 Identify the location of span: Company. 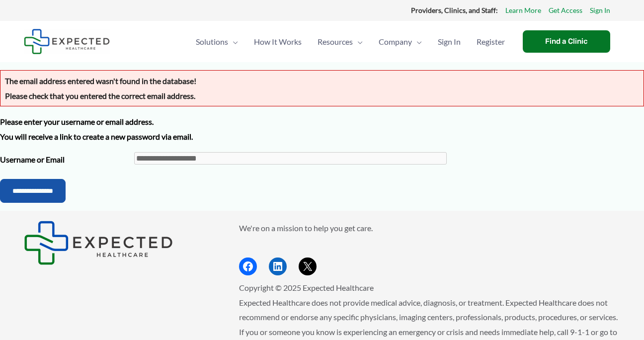
(395, 42).